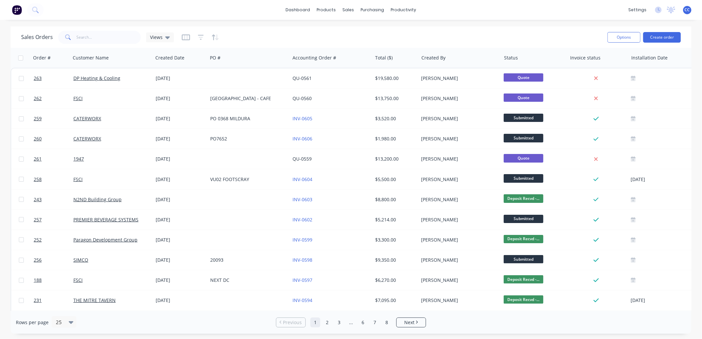 This screenshot has width=702, height=339. What do you see at coordinates (375, 323) in the screenshot?
I see `a: Page 7` at bounding box center [375, 323].